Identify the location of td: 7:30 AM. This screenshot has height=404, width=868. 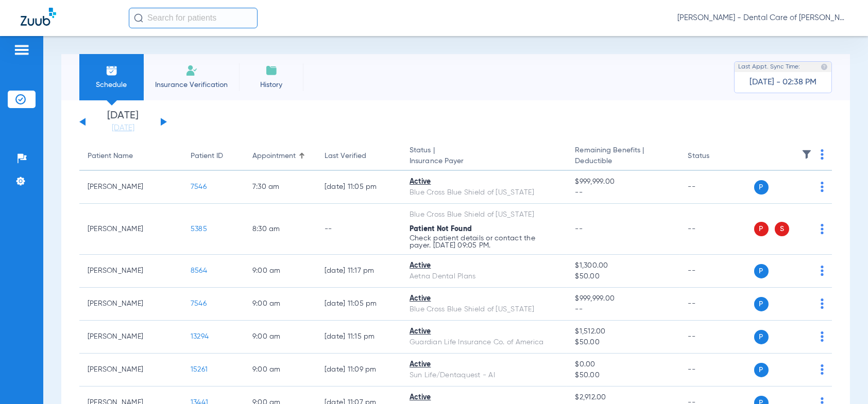
(280, 187).